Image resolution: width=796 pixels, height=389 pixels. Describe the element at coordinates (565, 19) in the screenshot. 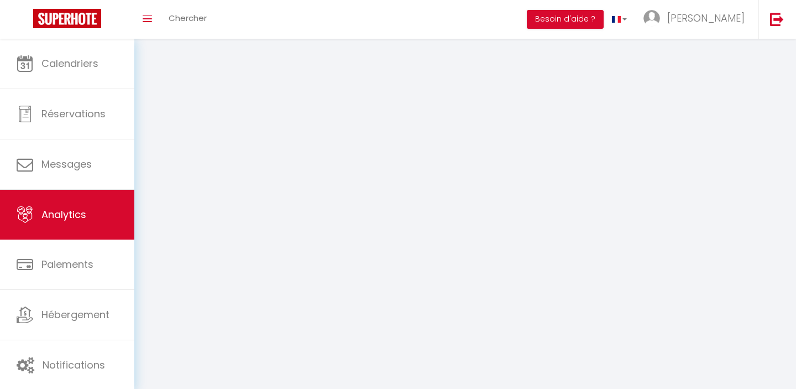

I see `button: Besoin d'aide ?` at that location.